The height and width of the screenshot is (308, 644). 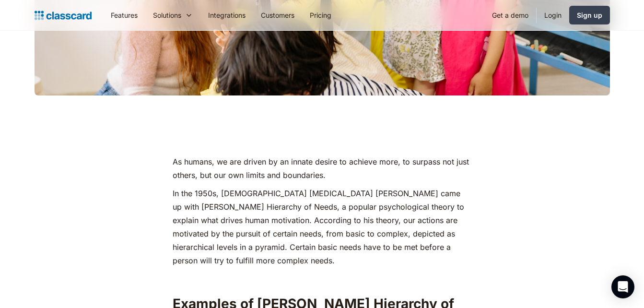 I want to click on div: Open Intercom Messenger, so click(x=623, y=287).